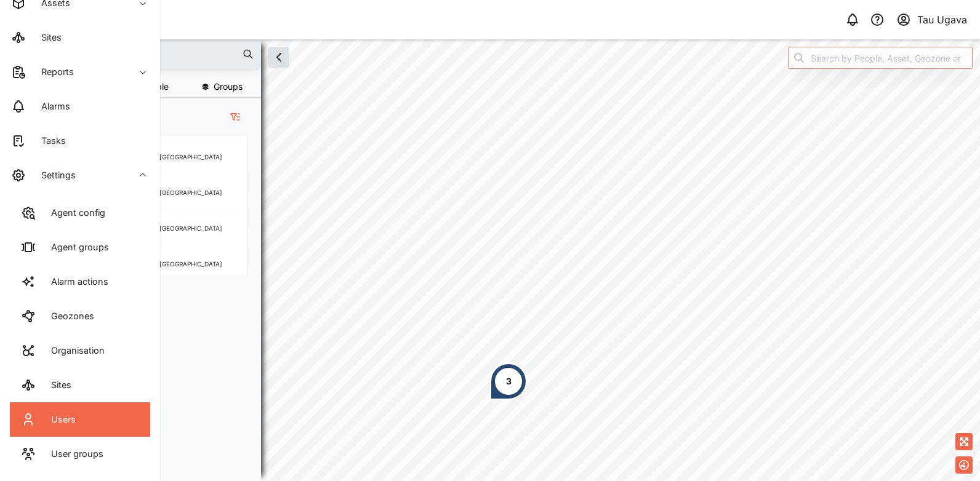 This screenshot has width=980, height=481. I want to click on a: Agent groups, so click(80, 248).